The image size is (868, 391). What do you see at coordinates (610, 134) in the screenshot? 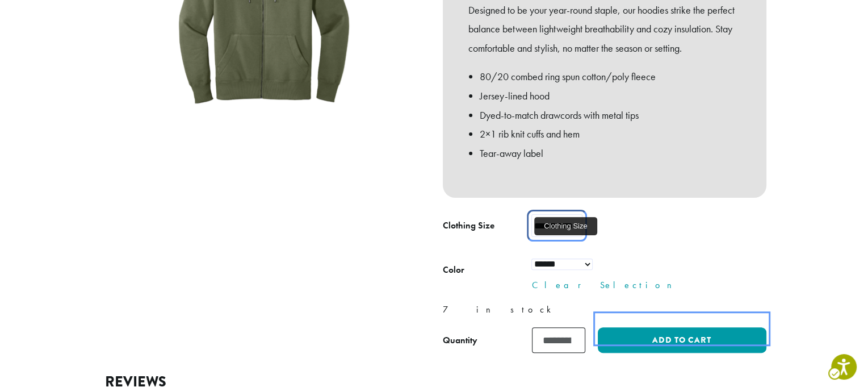
I see `li: 2×1 rib knit cuffs and hem` at bounding box center [610, 134].